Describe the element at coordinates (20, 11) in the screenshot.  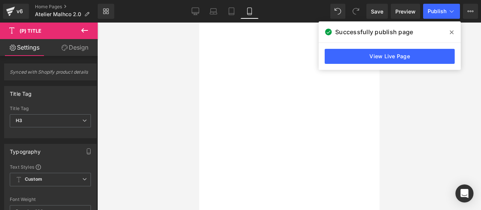
I see `div: v6` at that location.